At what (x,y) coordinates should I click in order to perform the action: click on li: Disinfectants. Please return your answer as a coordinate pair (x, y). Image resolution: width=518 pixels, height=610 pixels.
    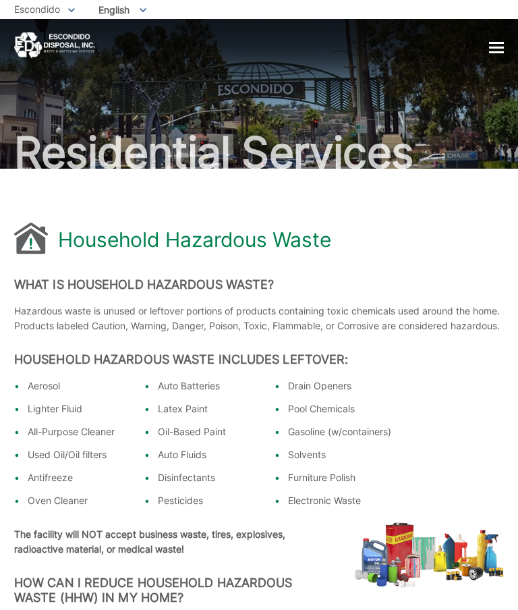
    Looking at the image, I should click on (209, 478).